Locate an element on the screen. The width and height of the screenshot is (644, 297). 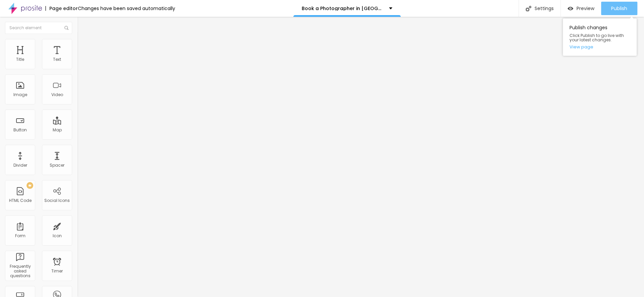
span: Preview is located at coordinates (585, 8).